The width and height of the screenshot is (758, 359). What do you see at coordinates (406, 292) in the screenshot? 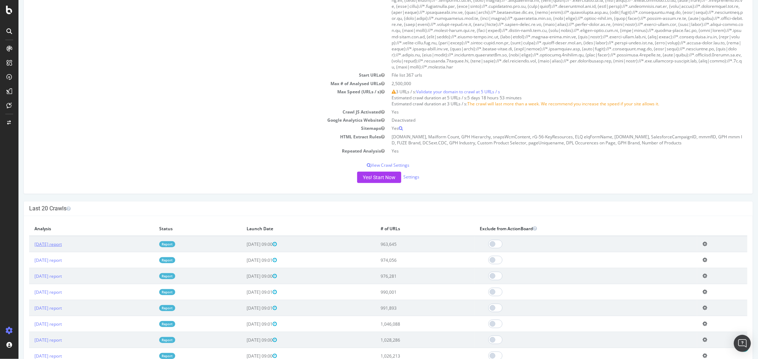
I see `td: 990,001` at bounding box center [406, 292].